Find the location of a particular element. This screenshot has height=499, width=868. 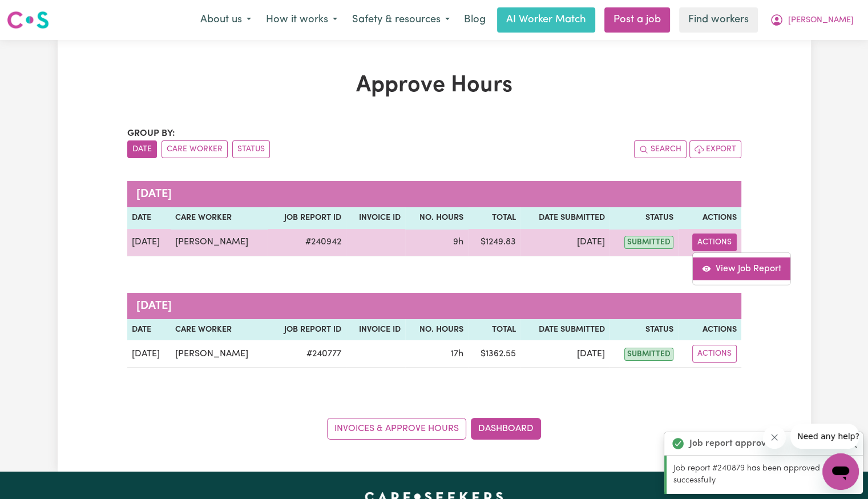

button: My Account is located at coordinates (811, 20).